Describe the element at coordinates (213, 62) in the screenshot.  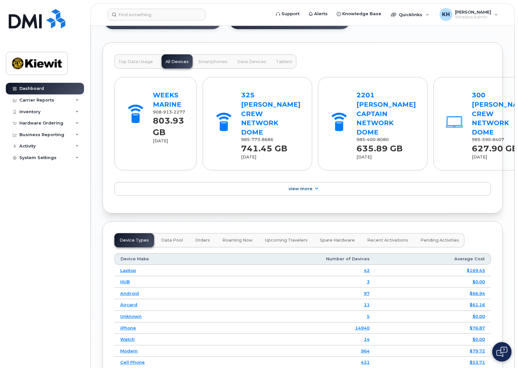
I see `span: Smartphones` at that location.